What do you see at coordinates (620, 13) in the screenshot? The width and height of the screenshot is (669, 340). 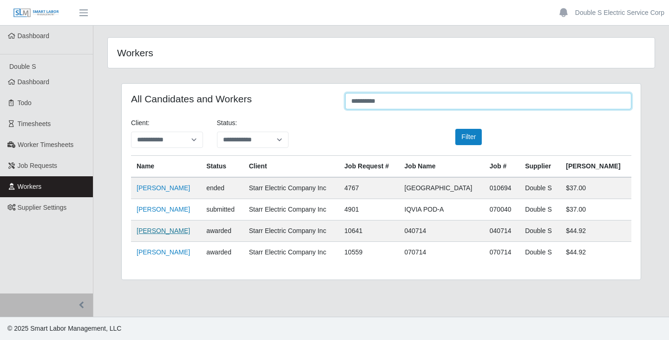 I see `a: Double S Electric Service Corp` at bounding box center [620, 13].